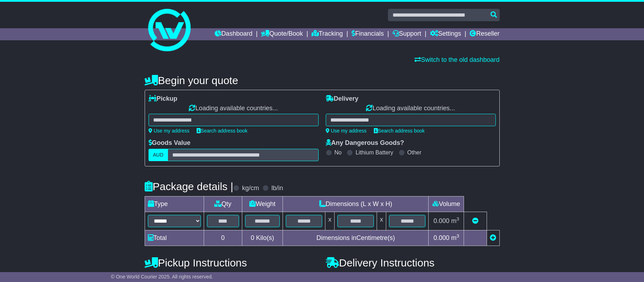  I want to click on label: Lithium Battery, so click(374, 152).